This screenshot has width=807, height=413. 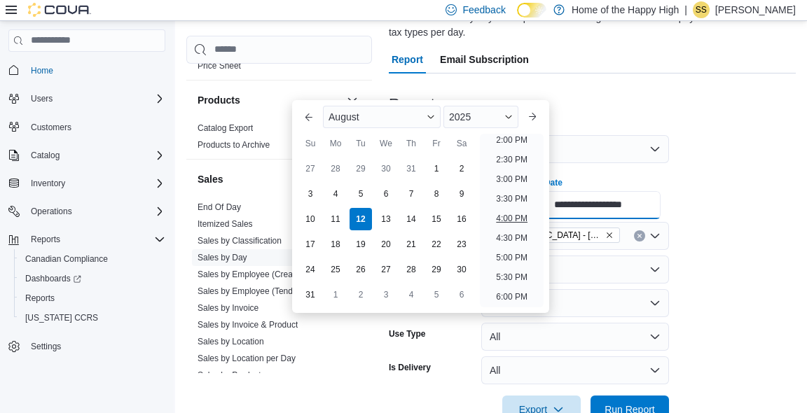 What do you see at coordinates (225, 224) in the screenshot?
I see `a: Itemized Sales` at bounding box center [225, 224].